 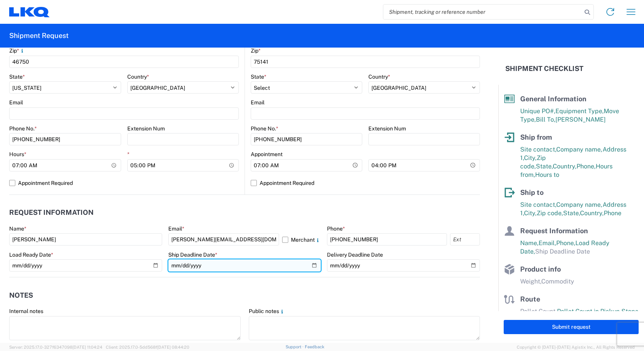 What do you see at coordinates (613, 213) in the screenshot?
I see `span: Phone` at bounding box center [613, 213].